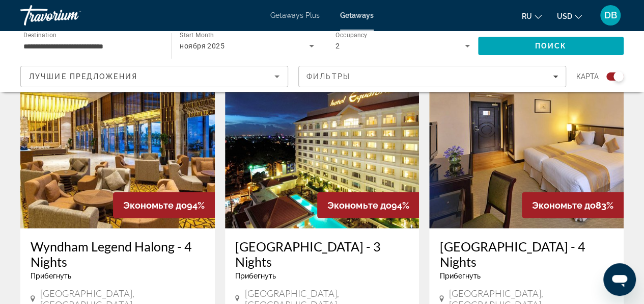 The image size is (644, 304). I want to click on span: Destination, so click(39, 35).